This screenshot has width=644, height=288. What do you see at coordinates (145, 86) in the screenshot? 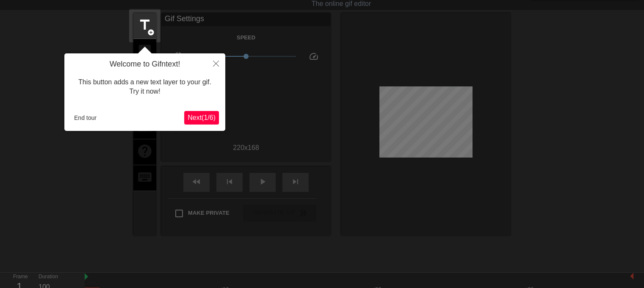
I see `div: This button adds a new text layer to your gif. Try it now!` at bounding box center [145, 86].